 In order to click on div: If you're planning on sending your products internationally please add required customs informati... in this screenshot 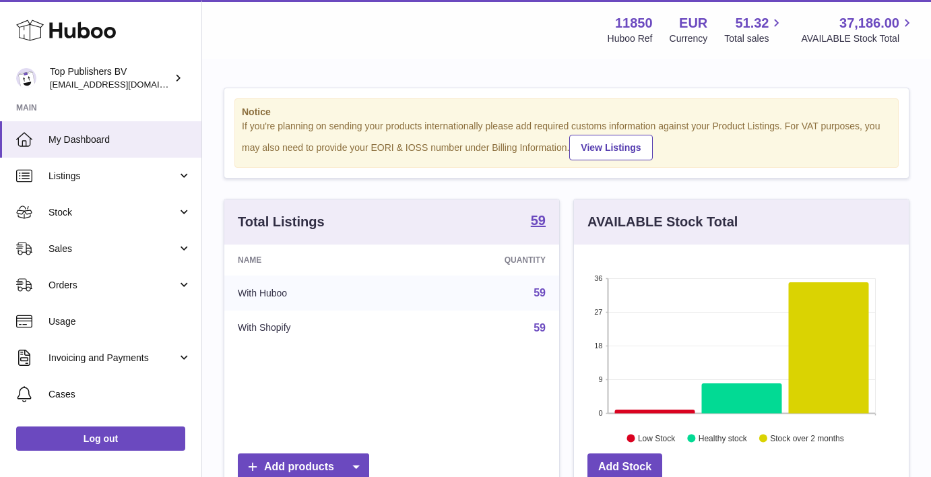, I will do `click(566, 140)`.